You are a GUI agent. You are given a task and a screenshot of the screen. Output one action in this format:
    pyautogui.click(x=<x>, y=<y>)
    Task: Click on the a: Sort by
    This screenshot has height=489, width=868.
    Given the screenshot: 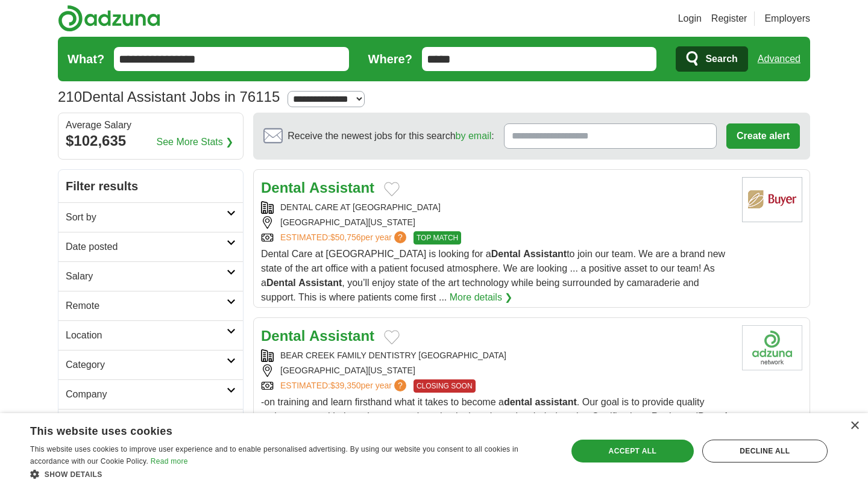 What is the action you would take?
    pyautogui.click(x=151, y=217)
    